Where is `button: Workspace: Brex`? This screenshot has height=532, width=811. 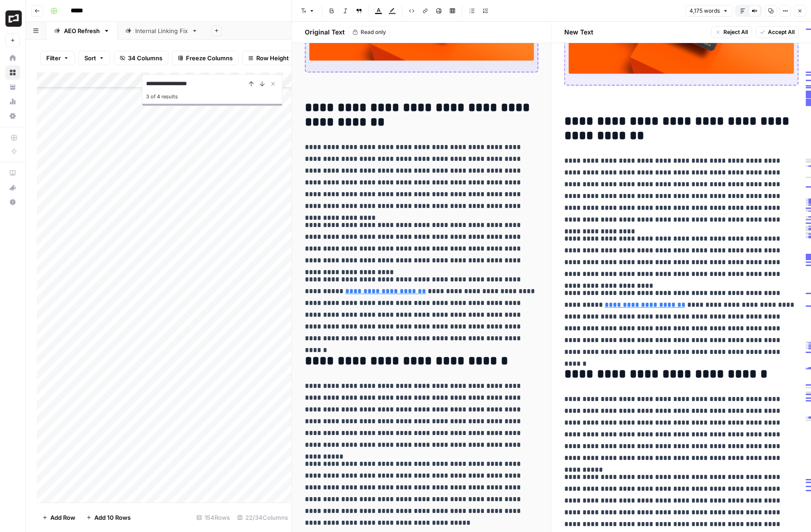 button: Workspace: Brex is located at coordinates (12, 19).